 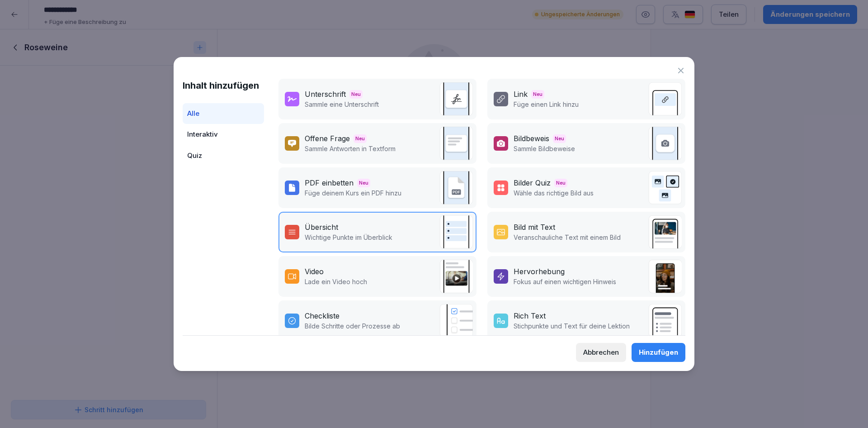 I want to click on p: Bilde Schritte oder Prozesse ab, so click(x=352, y=326).